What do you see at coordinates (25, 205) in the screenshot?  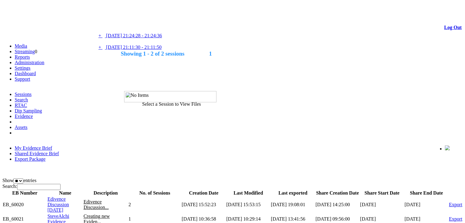 I see `td: EB_60020` at bounding box center [25, 205].